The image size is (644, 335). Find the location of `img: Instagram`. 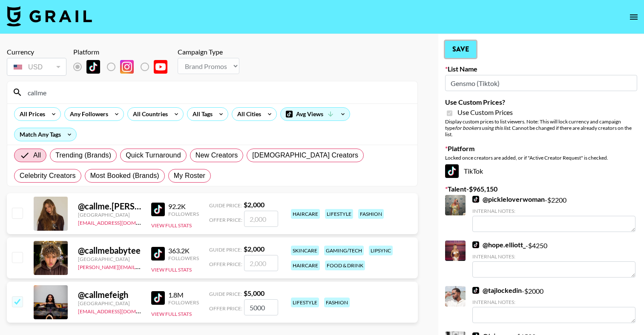

img: Instagram is located at coordinates (127, 67).